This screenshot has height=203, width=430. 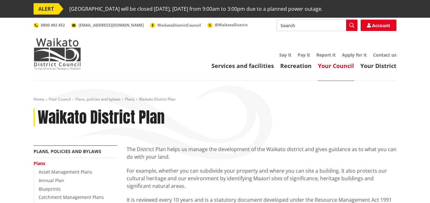 I want to click on a: Catchment Management Plans, so click(x=71, y=197).